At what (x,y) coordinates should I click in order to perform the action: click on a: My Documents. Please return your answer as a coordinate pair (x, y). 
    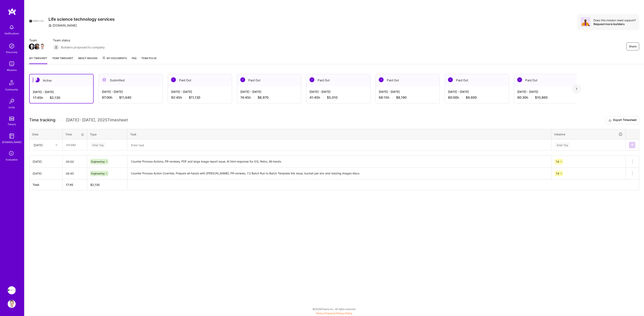
    Looking at the image, I should click on (114, 60).